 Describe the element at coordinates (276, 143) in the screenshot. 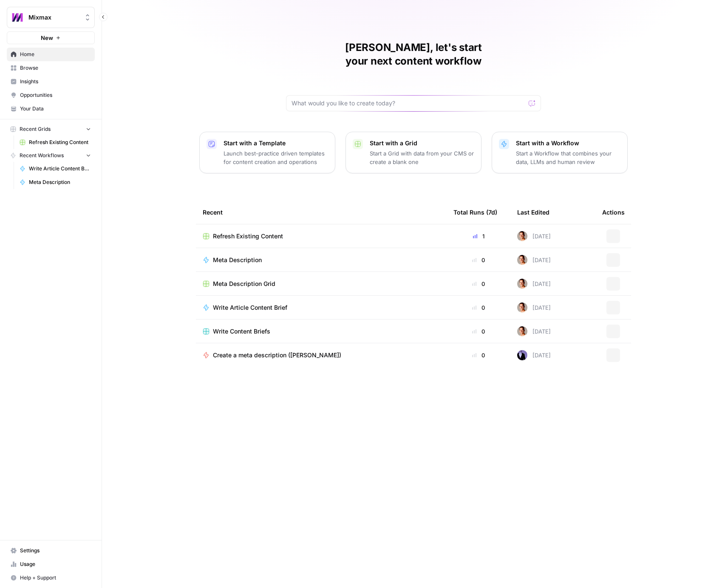

I see `p: Start with a Template` at that location.